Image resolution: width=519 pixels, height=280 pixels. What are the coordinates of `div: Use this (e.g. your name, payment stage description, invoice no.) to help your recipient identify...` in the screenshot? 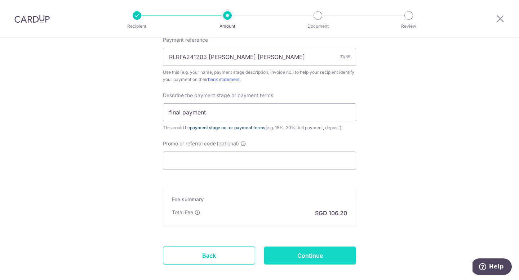 It's located at (260, 76).